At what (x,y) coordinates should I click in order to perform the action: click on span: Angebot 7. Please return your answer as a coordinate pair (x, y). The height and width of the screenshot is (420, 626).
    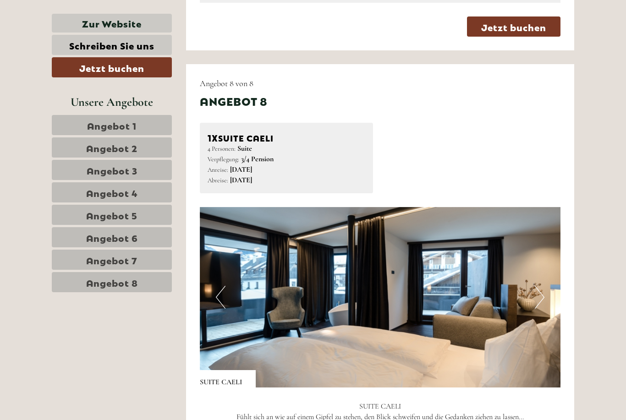
    Looking at the image, I should click on (112, 260).